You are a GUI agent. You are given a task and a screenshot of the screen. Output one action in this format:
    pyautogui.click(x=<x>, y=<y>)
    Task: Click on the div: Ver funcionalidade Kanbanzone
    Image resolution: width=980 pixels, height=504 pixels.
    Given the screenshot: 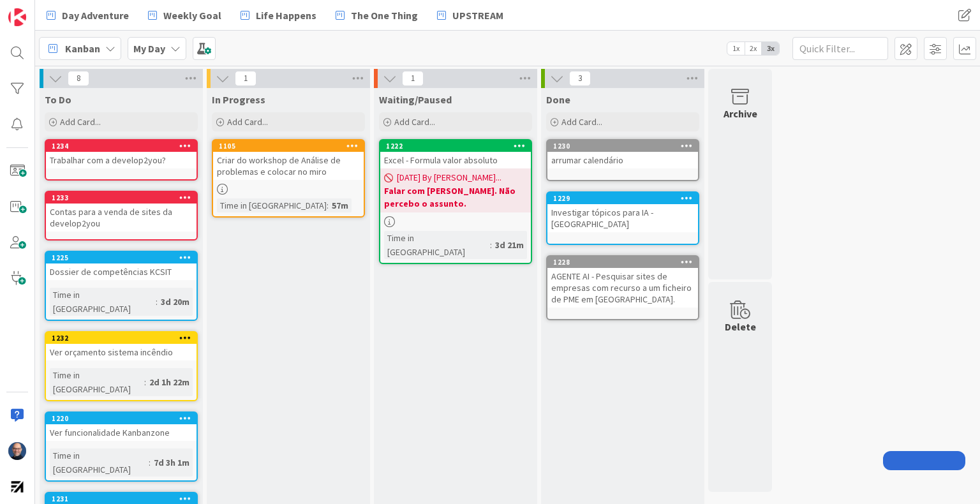 What is the action you would take?
    pyautogui.click(x=122, y=433)
    